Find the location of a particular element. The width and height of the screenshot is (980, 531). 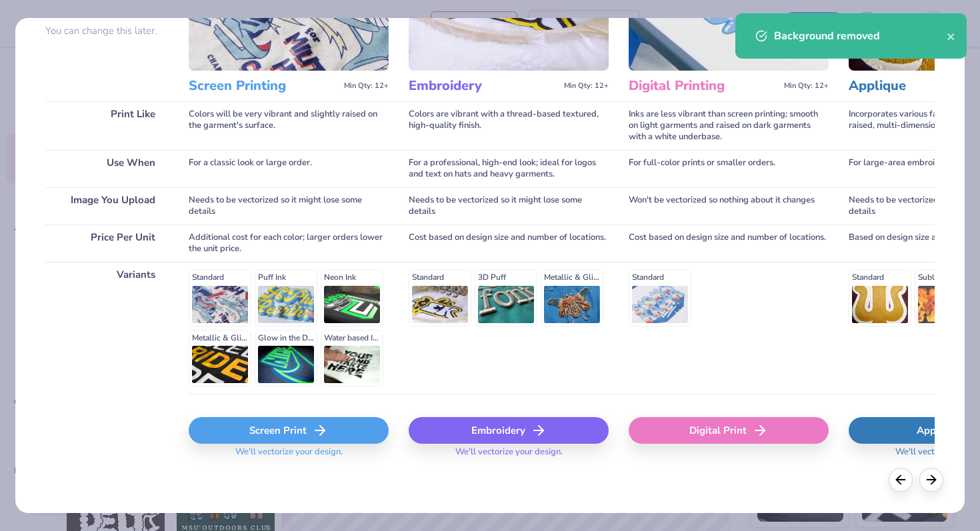

div: Additional cost for each color; larger orders lower the unit price. is located at coordinates (289, 243).